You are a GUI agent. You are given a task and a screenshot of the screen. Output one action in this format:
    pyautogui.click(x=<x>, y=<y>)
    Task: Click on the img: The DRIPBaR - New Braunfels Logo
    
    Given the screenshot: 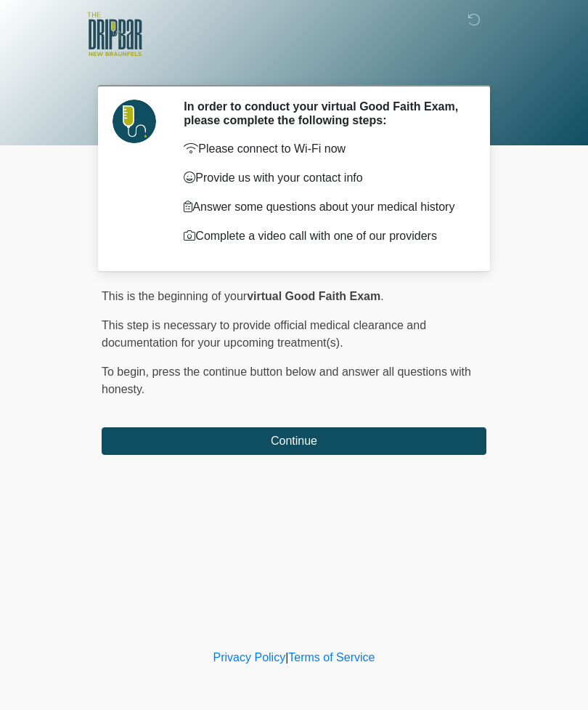 What is the action you would take?
    pyautogui.click(x=115, y=34)
    